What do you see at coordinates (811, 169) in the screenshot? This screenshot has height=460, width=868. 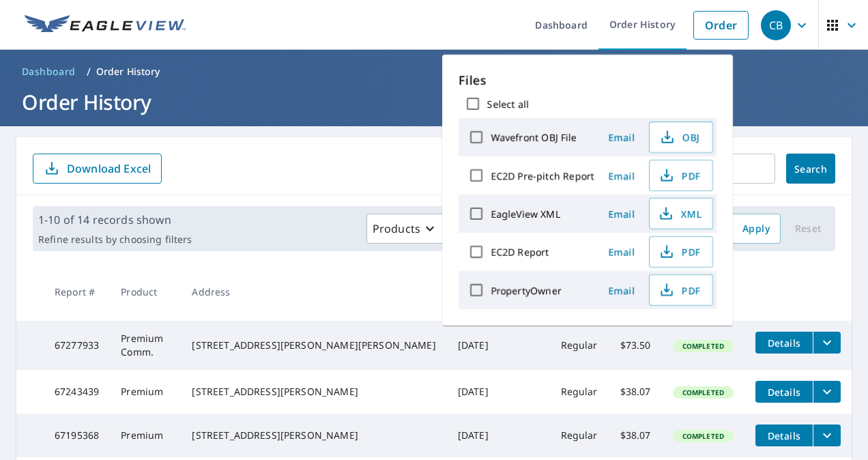 I see `button: Search` at bounding box center [811, 169].